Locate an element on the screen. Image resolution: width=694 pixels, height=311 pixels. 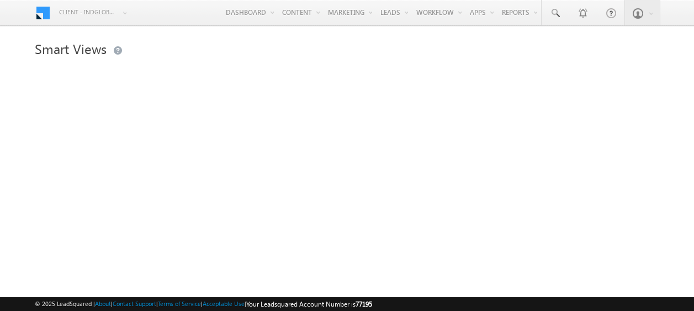
span: Client - indglobal2 (77195) is located at coordinates (88, 12).